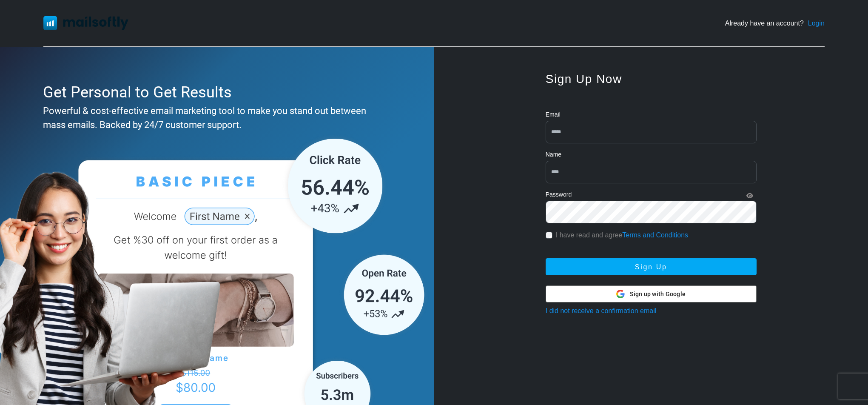 The image size is (868, 405). Describe the element at coordinates (215, 92) in the screenshot. I see `div: Get Personal to Get Results` at that location.